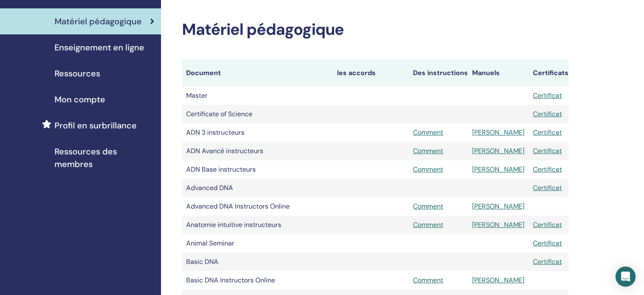 This screenshot has width=644, height=295. I want to click on th: Manuels, so click(498, 73).